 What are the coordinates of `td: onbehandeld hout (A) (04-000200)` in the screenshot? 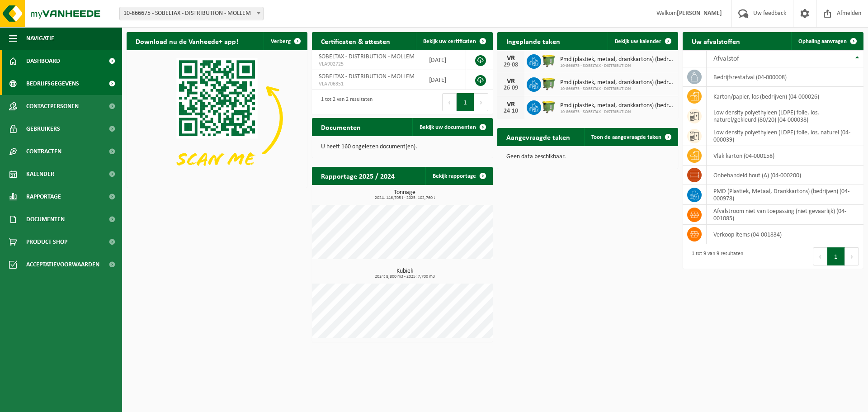 It's located at (785, 175).